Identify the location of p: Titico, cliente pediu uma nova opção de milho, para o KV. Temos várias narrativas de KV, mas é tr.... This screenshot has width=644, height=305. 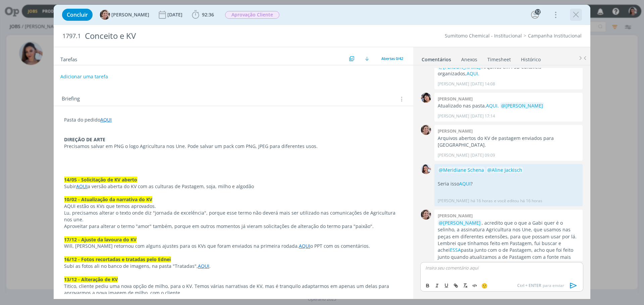
(233, 289).